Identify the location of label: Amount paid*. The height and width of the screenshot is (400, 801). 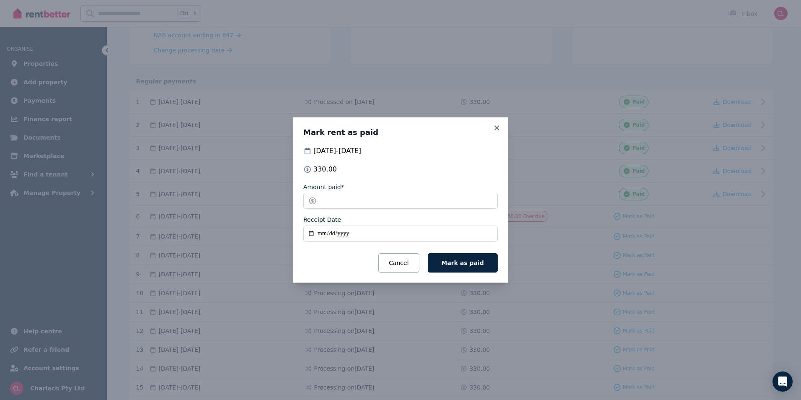
(324, 187).